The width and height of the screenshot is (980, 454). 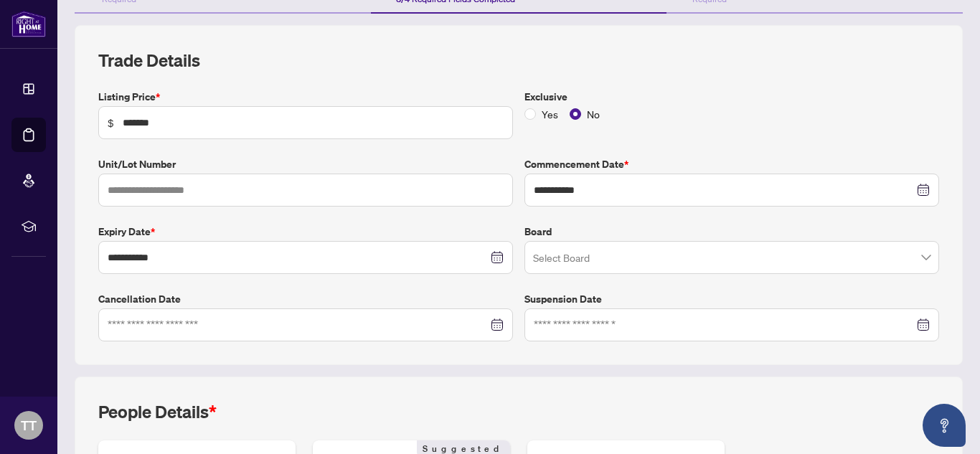 What do you see at coordinates (306, 231) in the screenshot?
I see `label: Expiry Date` at bounding box center [306, 231].